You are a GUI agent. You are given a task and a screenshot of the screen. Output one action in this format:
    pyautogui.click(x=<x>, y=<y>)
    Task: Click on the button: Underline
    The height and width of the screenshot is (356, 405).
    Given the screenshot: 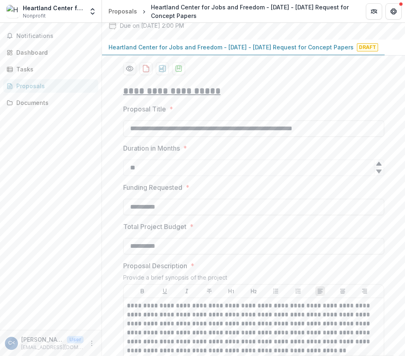 What is the action you would take?
    pyautogui.click(x=165, y=291)
    